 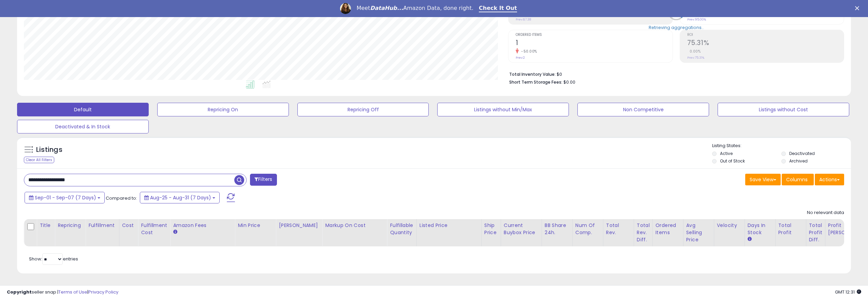 What do you see at coordinates (848, 292) in the screenshot?
I see `span: 2025-09-11 12:31 GMT` at bounding box center [848, 292].